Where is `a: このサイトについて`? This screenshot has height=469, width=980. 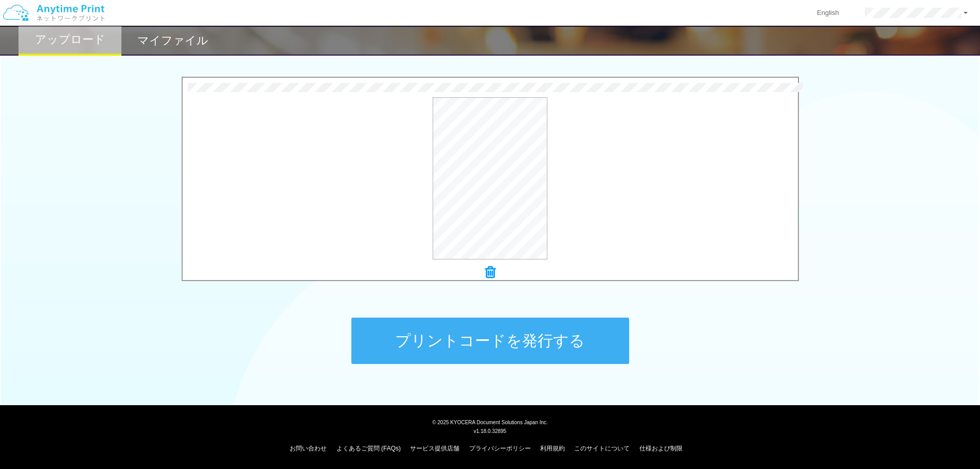 a: このサイトについて is located at coordinates (602, 448).